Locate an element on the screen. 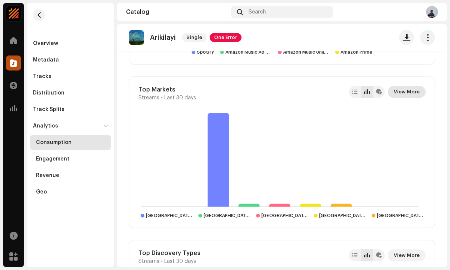 This screenshot has width=450, height=270. div: Revenue is located at coordinates (48, 176).